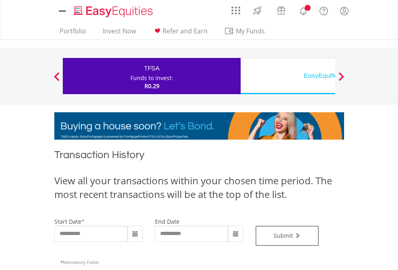  What do you see at coordinates (281, 10) in the screenshot?
I see `img: vouchers-v2.svg` at bounding box center [281, 10].